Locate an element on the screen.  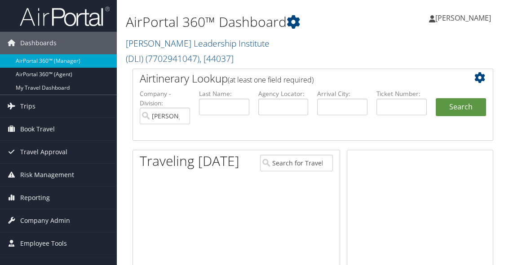
h1: AirPortal 360™ Dashboard is located at coordinates (250, 22).